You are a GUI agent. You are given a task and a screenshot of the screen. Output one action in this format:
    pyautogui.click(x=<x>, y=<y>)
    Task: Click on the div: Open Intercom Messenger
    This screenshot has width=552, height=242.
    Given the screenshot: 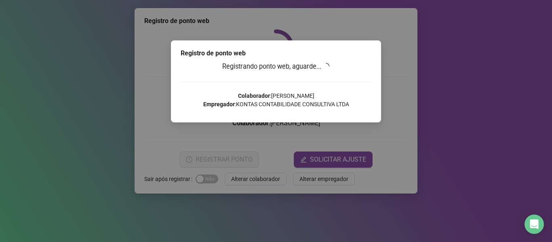 What is the action you would take?
    pyautogui.click(x=535, y=224)
    